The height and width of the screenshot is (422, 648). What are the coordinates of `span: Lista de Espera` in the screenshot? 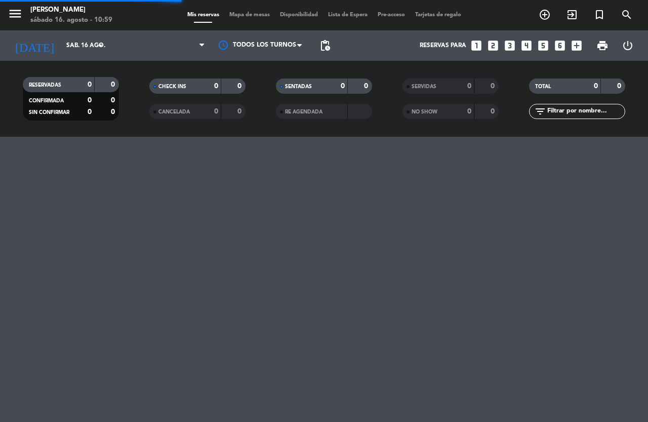 It's located at (348, 15).